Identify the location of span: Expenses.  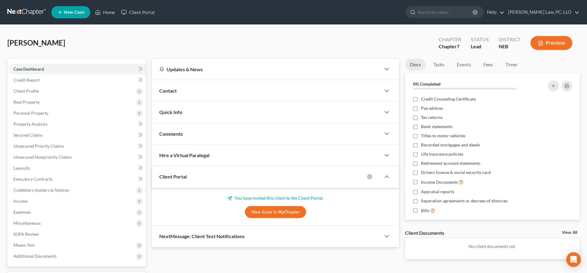
(22, 212).